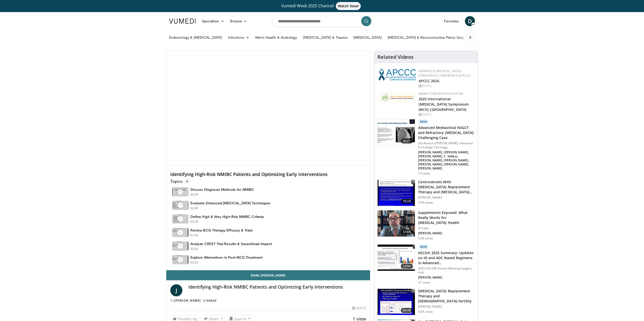 This screenshot has width=644, height=321. Describe the element at coordinates (194, 208) in the screenshot. I see `p: 02:00` at that location.